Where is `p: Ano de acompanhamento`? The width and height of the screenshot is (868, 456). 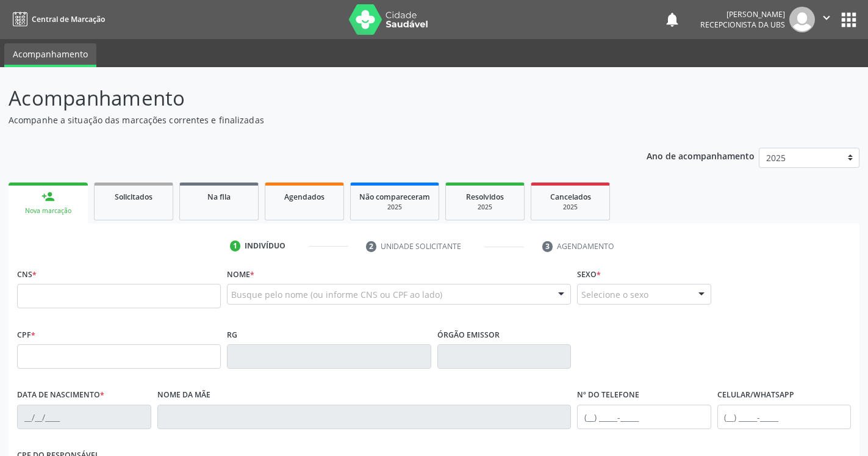
p: Ano de acompanhamento is located at coordinates (700, 155).